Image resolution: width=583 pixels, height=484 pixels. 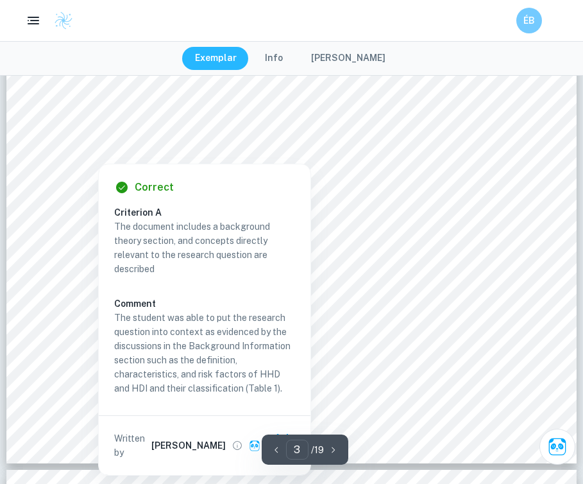 I want to click on p: Written by, so click(x=132, y=445).